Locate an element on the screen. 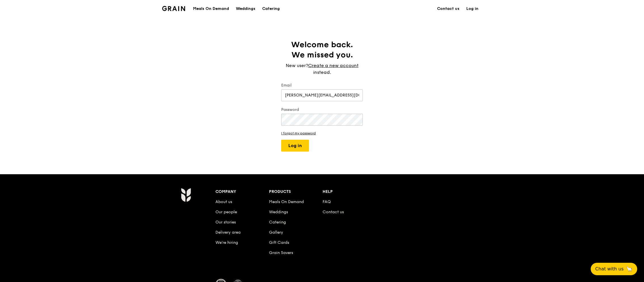 This screenshot has height=282, width=644. div: Meals On Demand is located at coordinates (211, 9).